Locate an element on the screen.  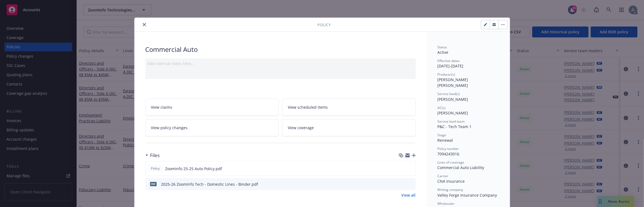
span: 7094243016 is located at coordinates (449, 154).